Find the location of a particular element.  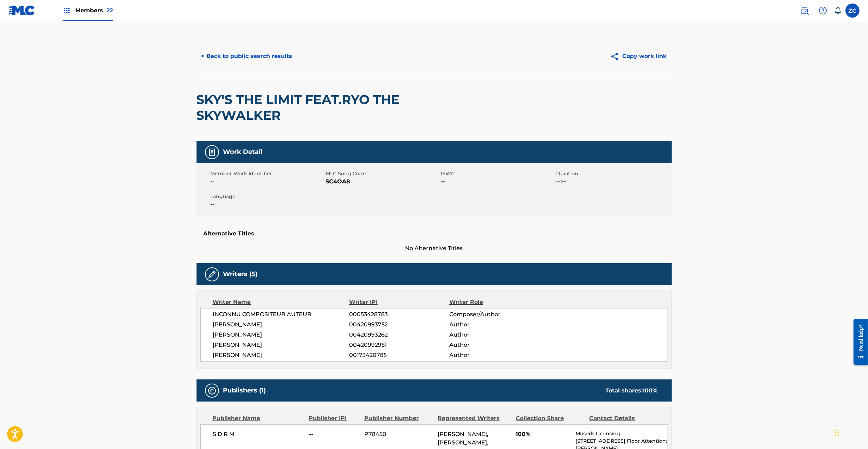

img: help is located at coordinates (823, 10).